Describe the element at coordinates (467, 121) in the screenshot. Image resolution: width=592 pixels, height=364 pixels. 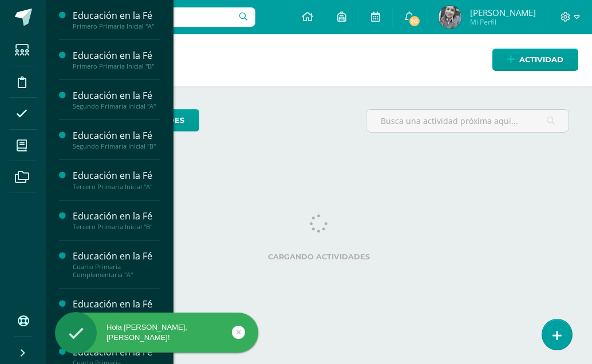
I see `input: Busca una actividad próxima aquí...` at that location.